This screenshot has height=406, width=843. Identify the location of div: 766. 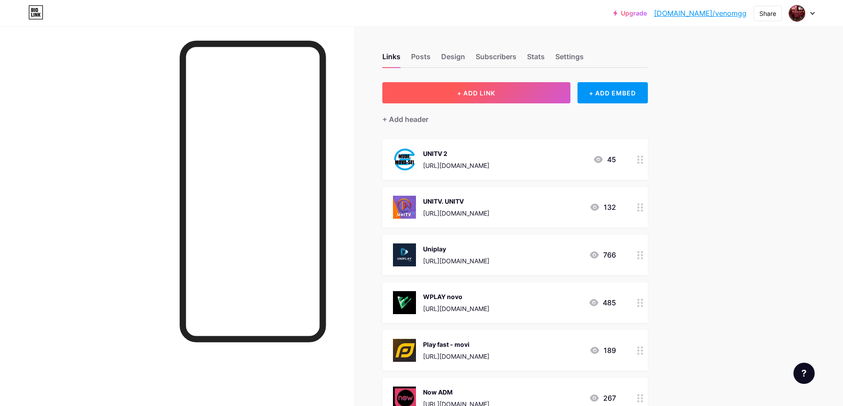
(602, 255).